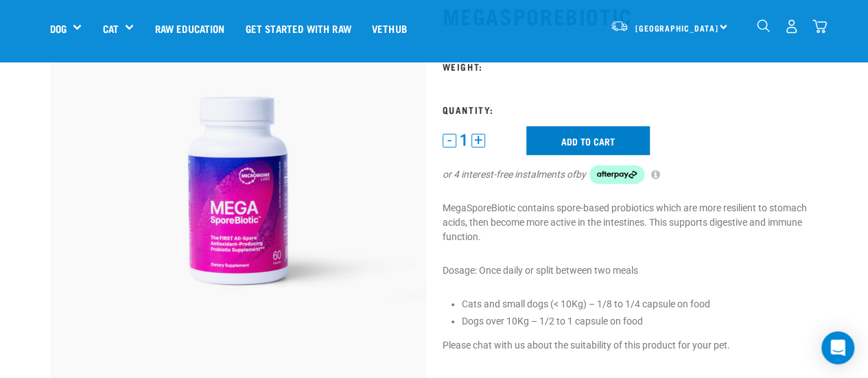  What do you see at coordinates (640, 321) in the screenshot?
I see `li: Dogs over 10Kg – 1/2 to 1 capsule on food` at bounding box center [640, 321].